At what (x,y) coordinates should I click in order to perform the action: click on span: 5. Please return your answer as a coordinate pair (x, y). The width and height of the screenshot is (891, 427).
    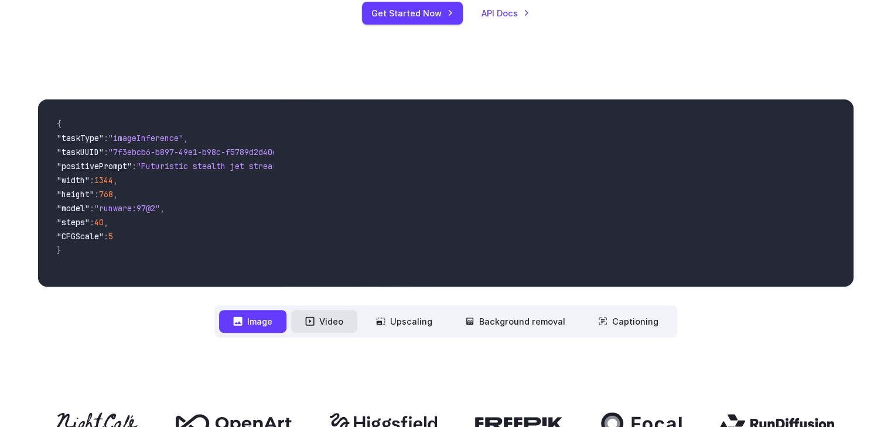
    Looking at the image, I should click on (111, 237).